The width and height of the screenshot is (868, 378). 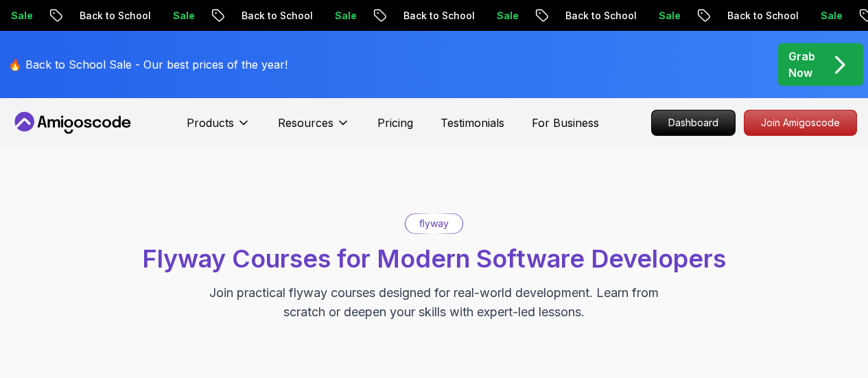 What do you see at coordinates (148, 64) in the screenshot?
I see `p: 🔥 Back to School Sale - Our best prices of the year!` at bounding box center [148, 64].